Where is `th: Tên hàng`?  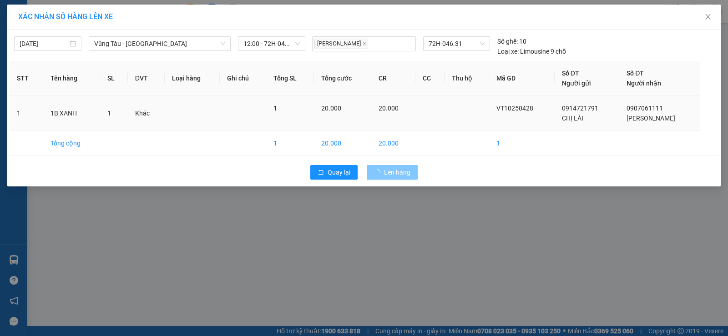
th: Tên hàng is located at coordinates (71, 78).